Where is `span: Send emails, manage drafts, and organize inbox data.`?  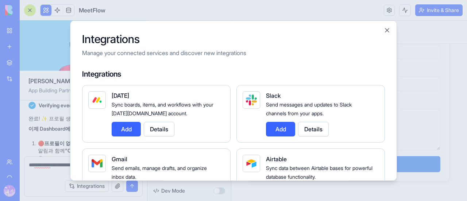
span: Send emails, manage drafts, and organize inbox data. is located at coordinates (159, 172).